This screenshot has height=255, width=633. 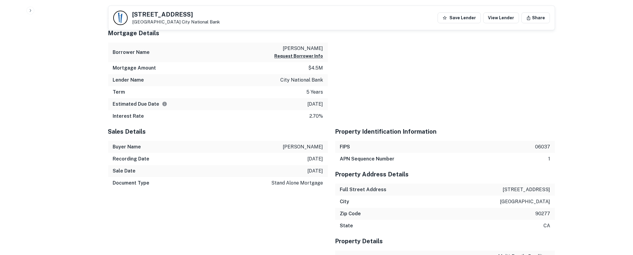 I want to click on p: 2.70%, so click(x=317, y=116).